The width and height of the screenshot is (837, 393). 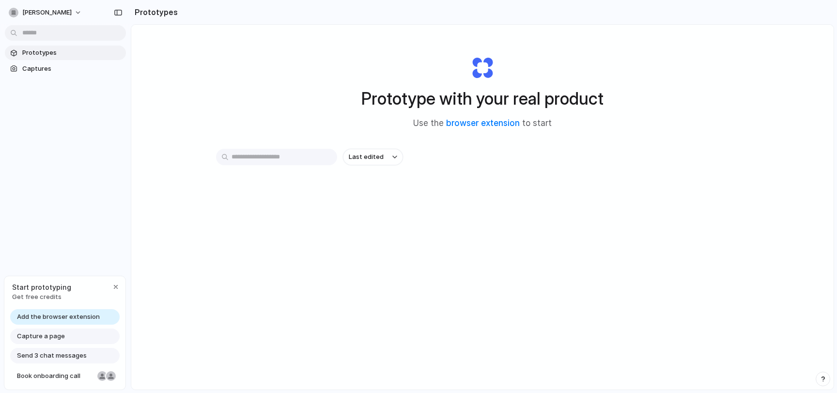 What do you see at coordinates (65, 53) in the screenshot?
I see `a: Prototypes` at bounding box center [65, 53].